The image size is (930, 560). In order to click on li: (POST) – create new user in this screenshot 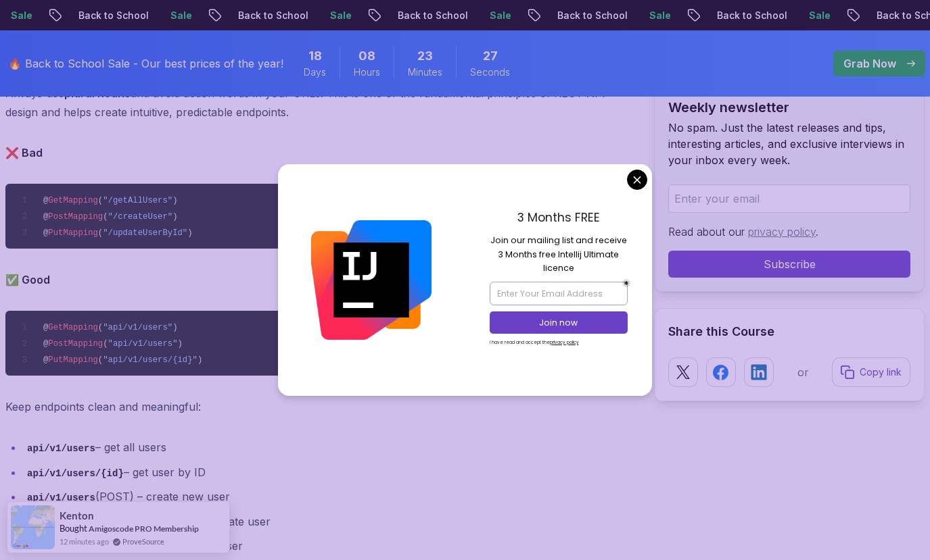, I will do `click(327, 497)`.